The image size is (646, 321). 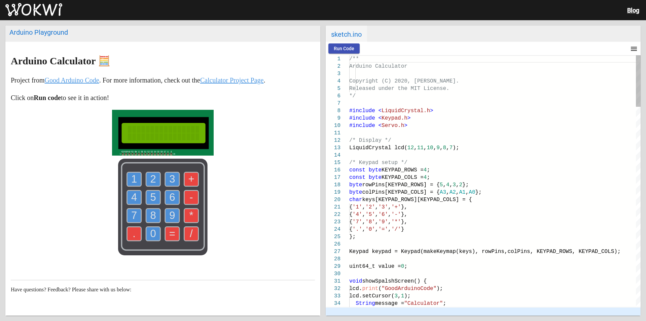 What do you see at coordinates (430, 148) in the screenshot?
I see `span: 10` at bounding box center [430, 148].